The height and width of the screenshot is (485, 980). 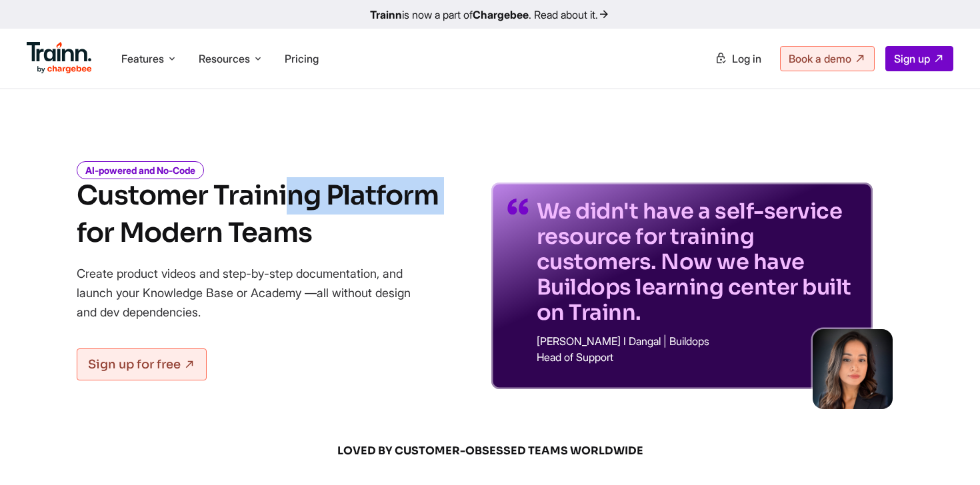 What do you see at coordinates (224, 59) in the screenshot?
I see `span: Resources` at bounding box center [224, 59].